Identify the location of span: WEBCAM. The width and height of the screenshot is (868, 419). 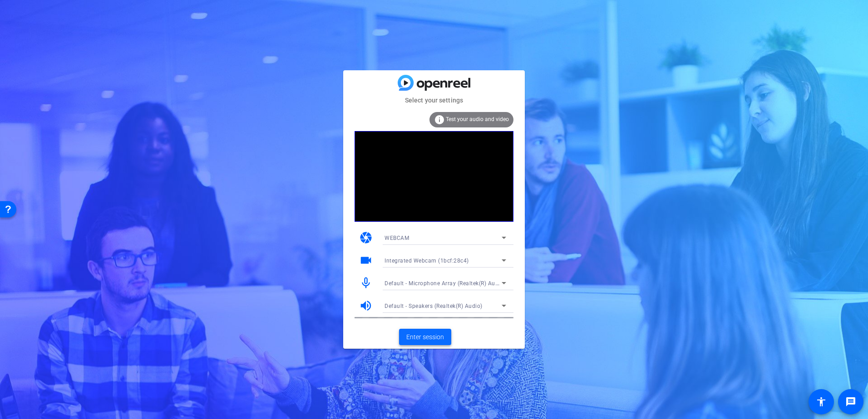
(397, 238).